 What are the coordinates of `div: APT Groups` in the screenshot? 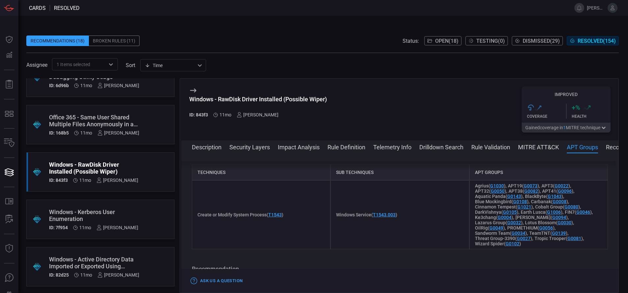 It's located at (538, 172).